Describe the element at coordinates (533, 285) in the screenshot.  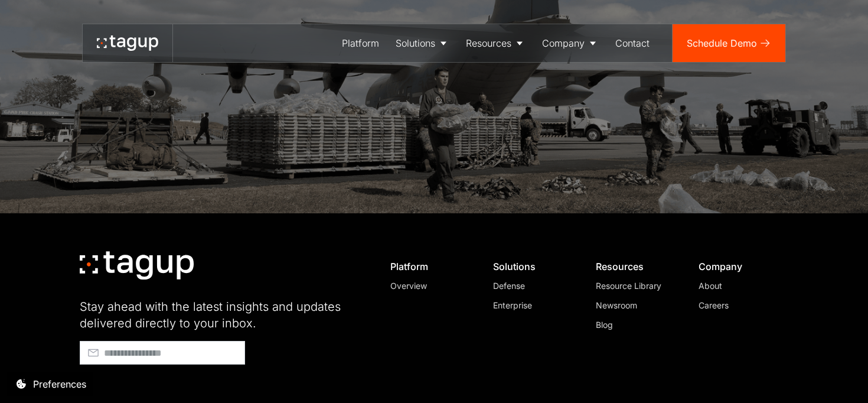
I see `a: Defense` at that location.